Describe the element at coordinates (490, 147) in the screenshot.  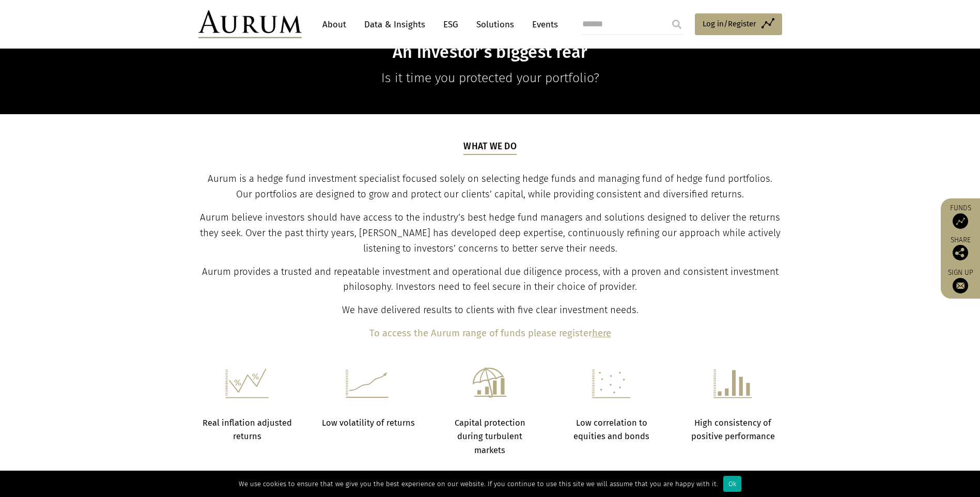
I see `h5: What we do` at that location.